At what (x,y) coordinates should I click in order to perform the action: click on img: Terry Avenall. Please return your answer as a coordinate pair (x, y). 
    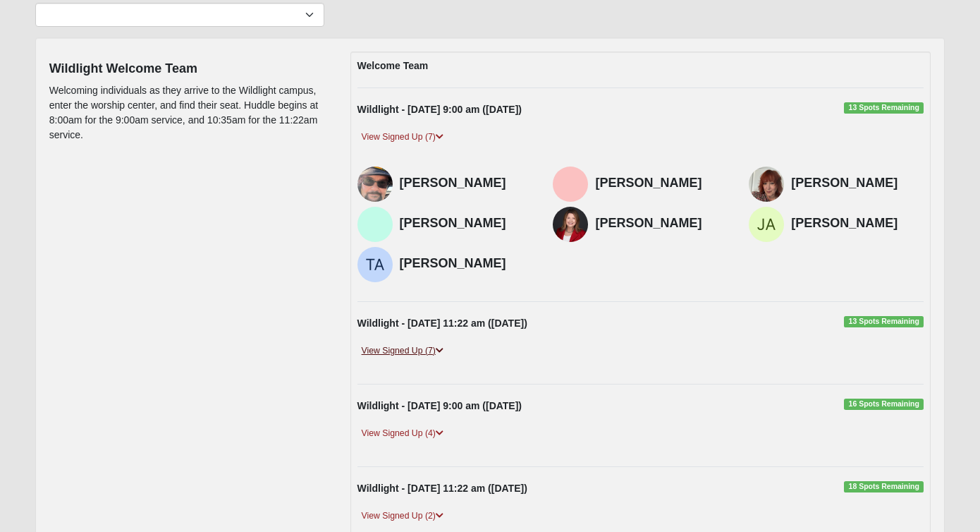
    Looking at the image, I should click on (375, 264).